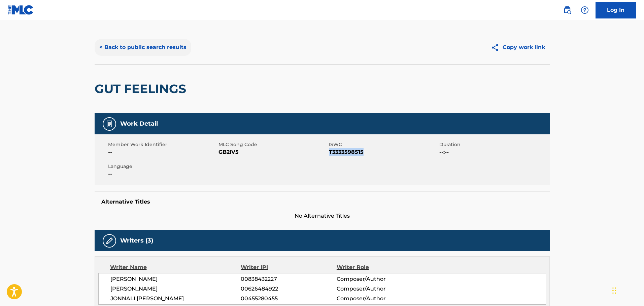 Image resolution: width=644 pixels, height=306 pixels. I want to click on span: T3333598515, so click(383, 153).